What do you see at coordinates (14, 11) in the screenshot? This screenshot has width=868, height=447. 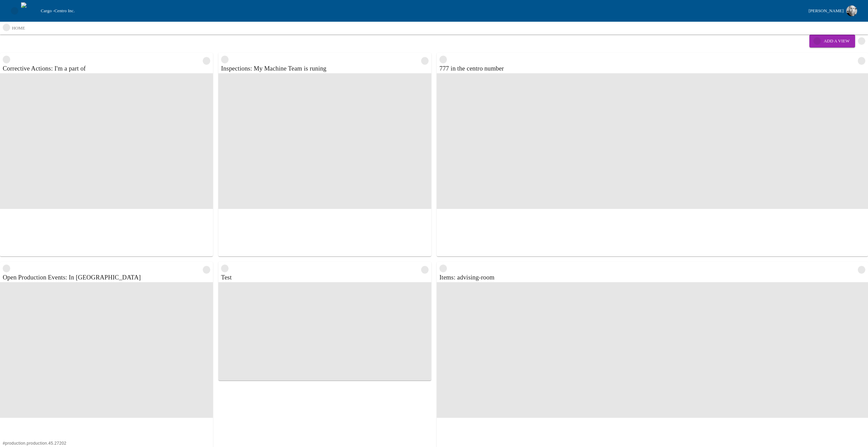 I see `button: open drawer` at bounding box center [14, 11].